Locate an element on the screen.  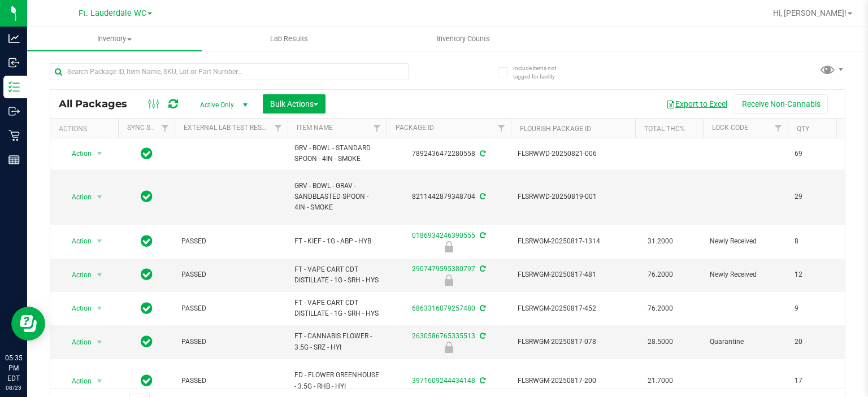
a: 6863316079257480 is located at coordinates (444, 308).